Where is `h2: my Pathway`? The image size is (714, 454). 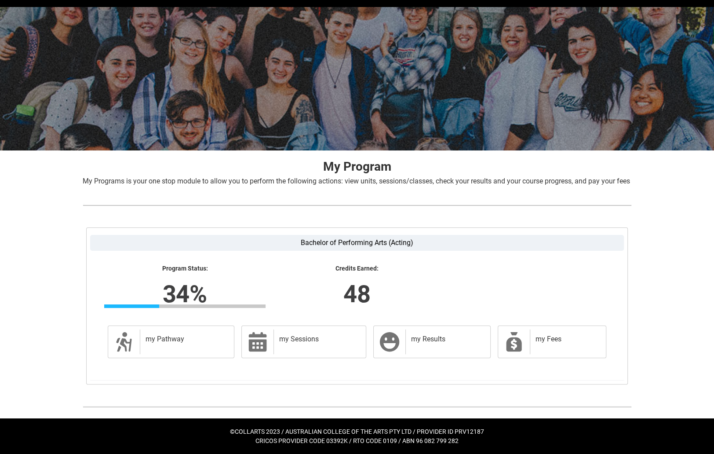 h2: my Pathway is located at coordinates (185, 339).